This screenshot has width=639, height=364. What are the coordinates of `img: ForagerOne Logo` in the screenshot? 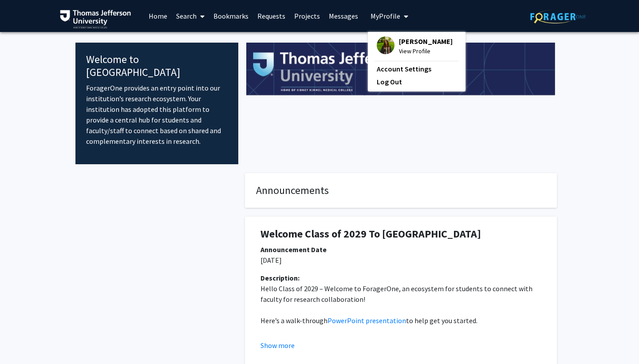 It's located at (558, 17).